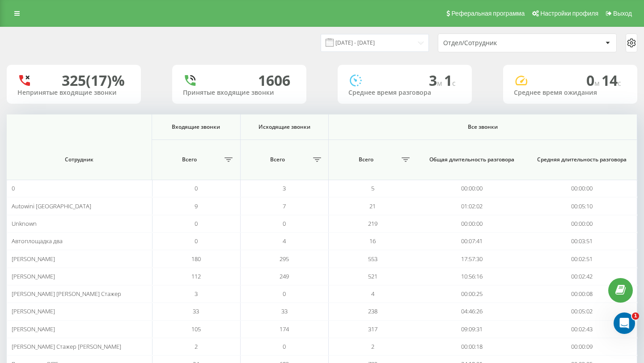 This screenshot has width=644, height=363. I want to click on td: 10:56:16, so click(472, 276).